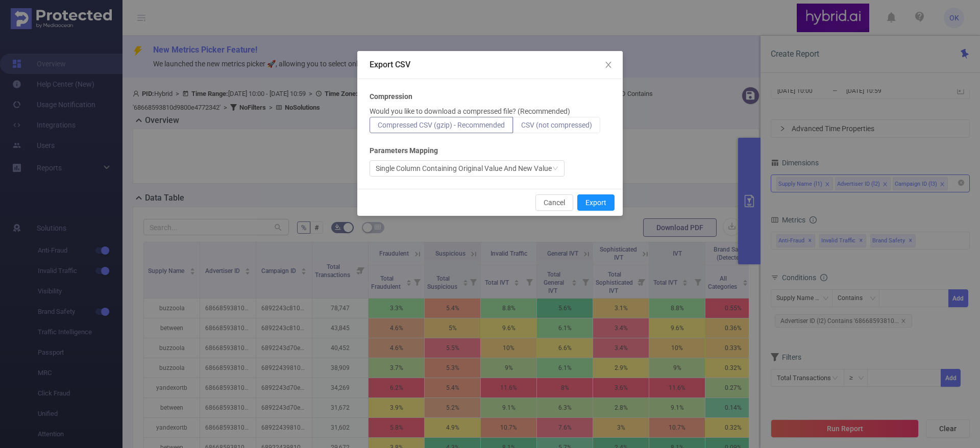 This screenshot has width=980, height=448. What do you see at coordinates (608, 65) in the screenshot?
I see `i: icon: close` at bounding box center [608, 65].